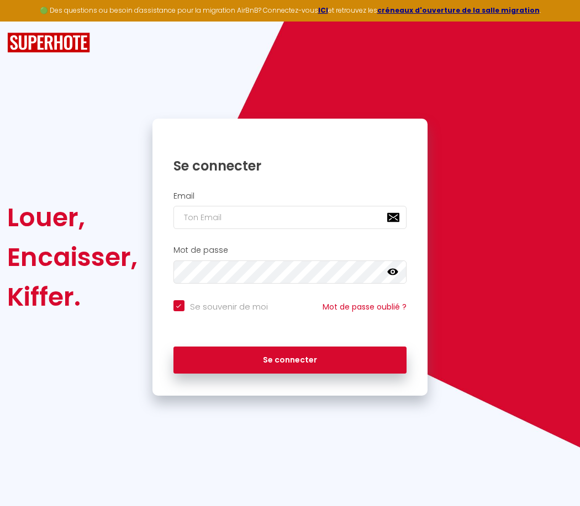 The image size is (580, 506). What do you see at coordinates (72, 257) in the screenshot?
I see `div: Encaisser,` at bounding box center [72, 257].